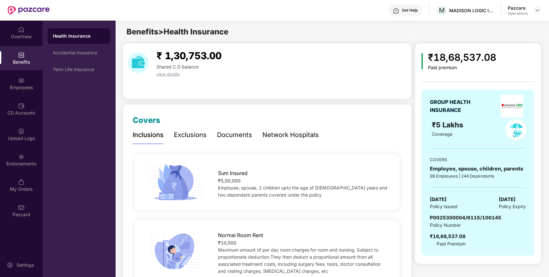  I want to click on img: svg+xml;base64,PHN2ZyBpZD0iQmVuZWZpdHMiIHhtbG5zPSJodHRwOi8vd3d3LnczLm9yZy8yMDAwL3N2ZyIgd2lkdGg9Ij..., so click(21, 55).